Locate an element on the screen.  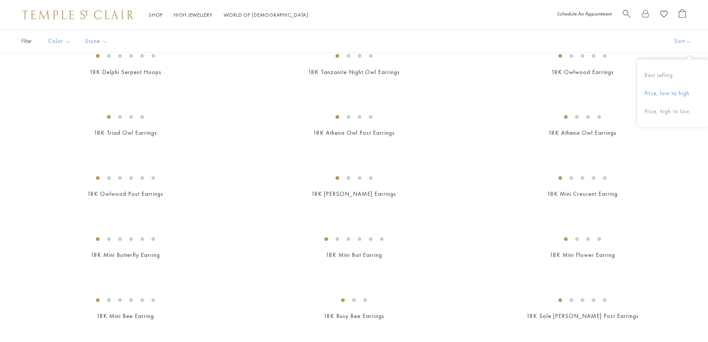
a: 18K Athena Owl Post Earrings is located at coordinates (354, 133).